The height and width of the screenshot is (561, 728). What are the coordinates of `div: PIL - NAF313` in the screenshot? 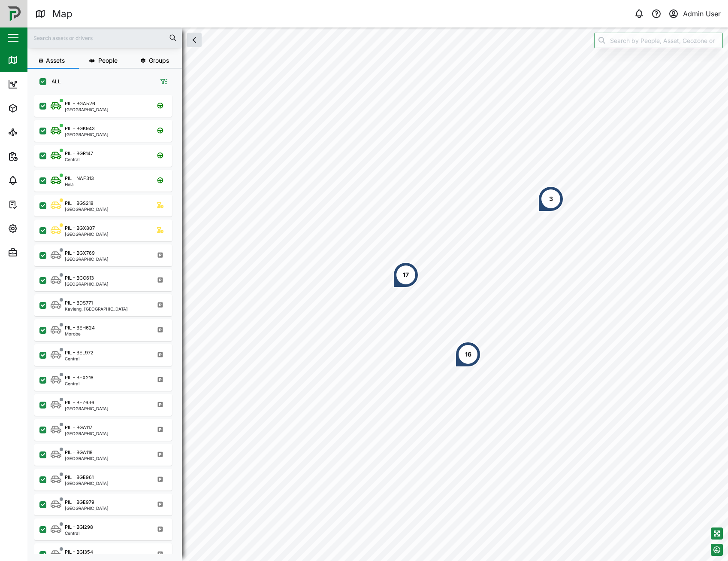 It's located at (79, 178).